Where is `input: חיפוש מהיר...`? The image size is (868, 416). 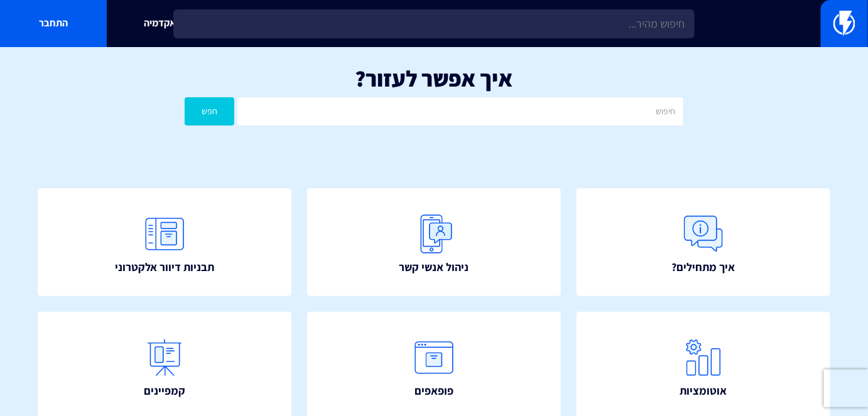 input: חיפוש מהיר... is located at coordinates (434, 24).